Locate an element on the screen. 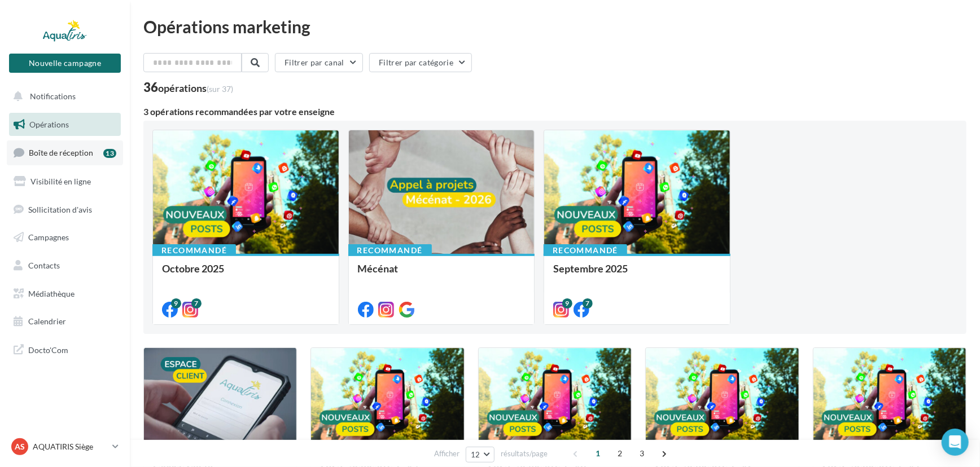 Image resolution: width=980 pixels, height=467 pixels. span: Calendrier is located at coordinates (47, 321).